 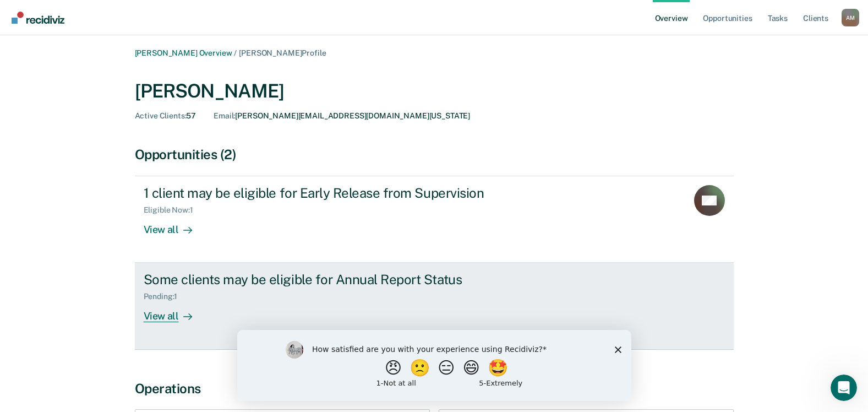 What do you see at coordinates (209, 38) in the screenshot?
I see `button: 3` at bounding box center [209, 38].